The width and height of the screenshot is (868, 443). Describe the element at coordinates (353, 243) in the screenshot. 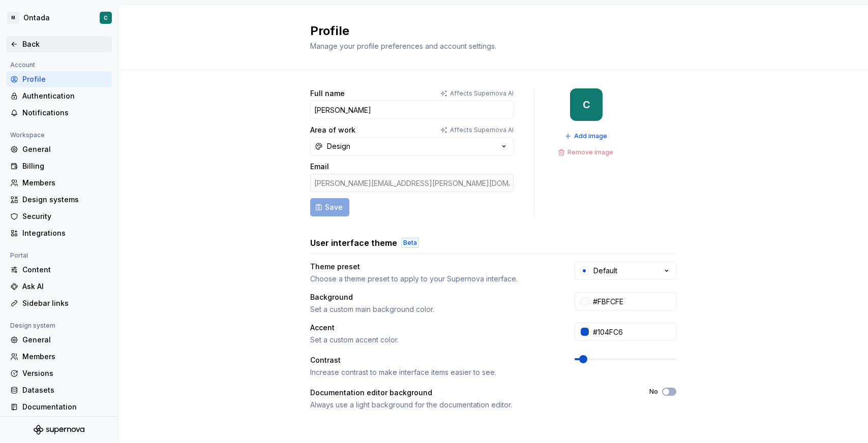

I see `h3: User interface theme` at that location.